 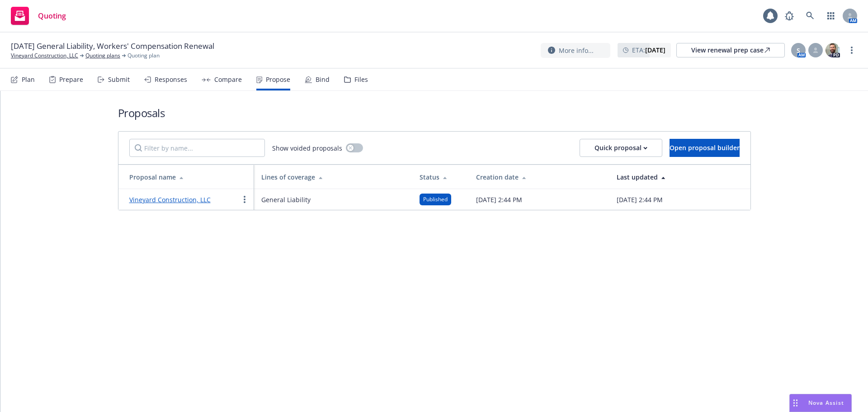 I want to click on span: Show voided proposals, so click(x=307, y=148).